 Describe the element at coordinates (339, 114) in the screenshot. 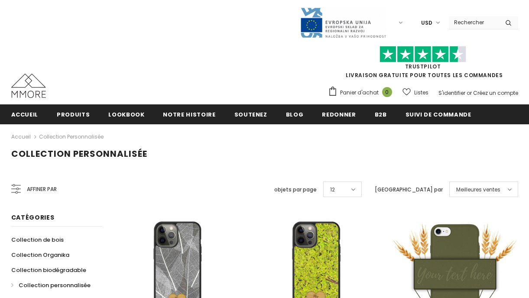

I see `span: Redonner` at that location.